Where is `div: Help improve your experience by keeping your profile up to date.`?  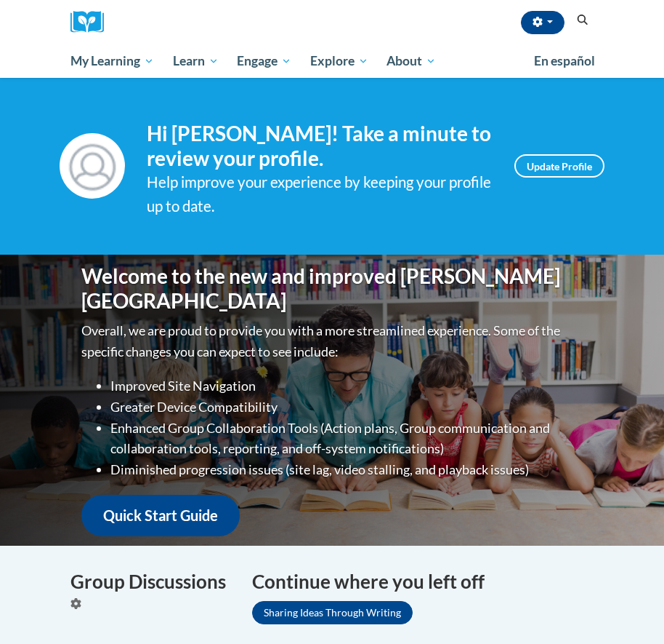
div: Help improve your experience by keeping your profile up to date. is located at coordinates (320, 194).